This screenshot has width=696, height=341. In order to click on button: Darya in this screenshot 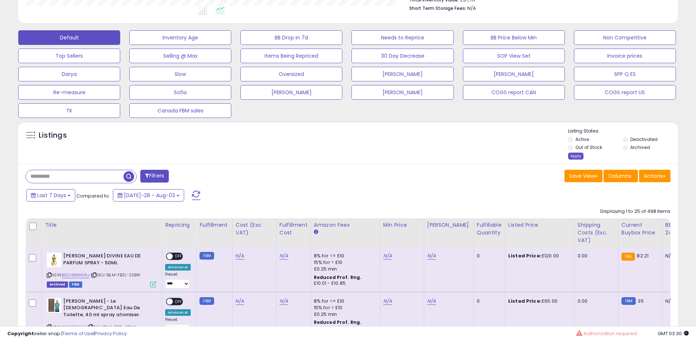, I will do `click(69, 74)`.